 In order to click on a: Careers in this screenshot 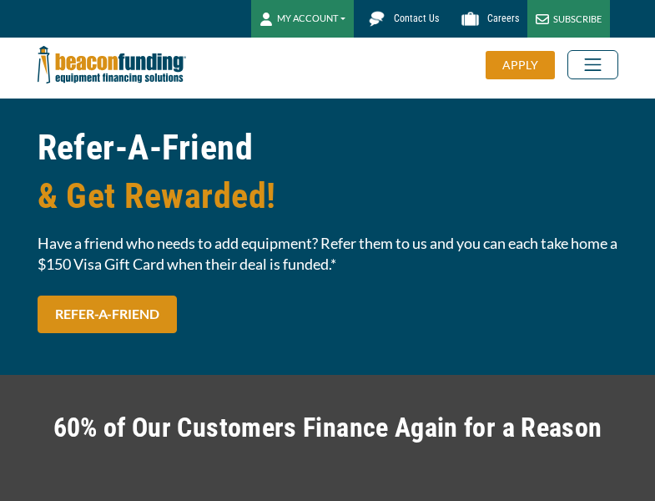, I will do `click(487, 18)`.